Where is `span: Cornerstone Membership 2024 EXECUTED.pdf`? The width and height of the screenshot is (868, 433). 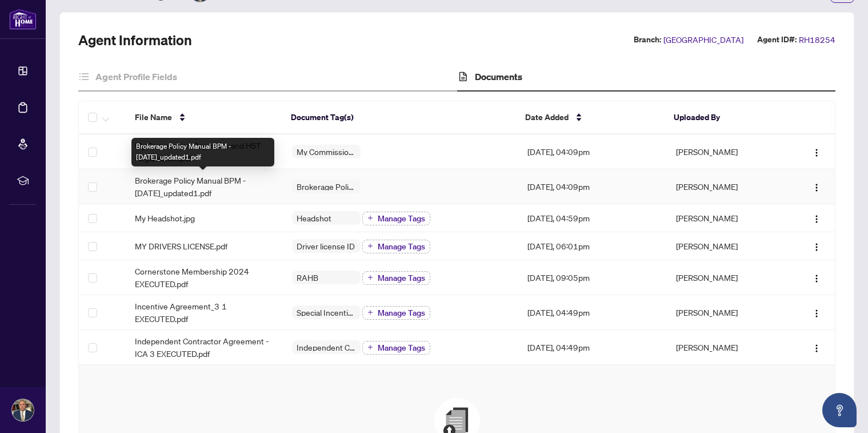
span: Cornerstone Membership 2024 EXECUTED.pdf is located at coordinates (204, 278).